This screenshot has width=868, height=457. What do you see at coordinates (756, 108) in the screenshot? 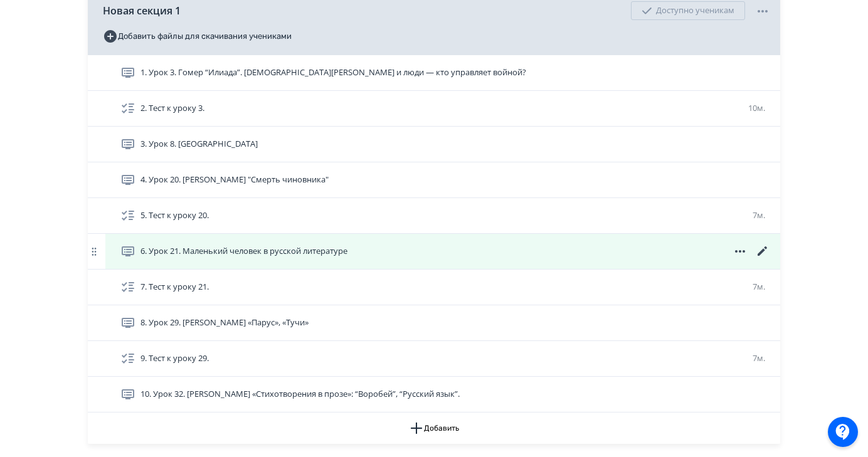
I see `span: 10м.` at bounding box center [756, 108].